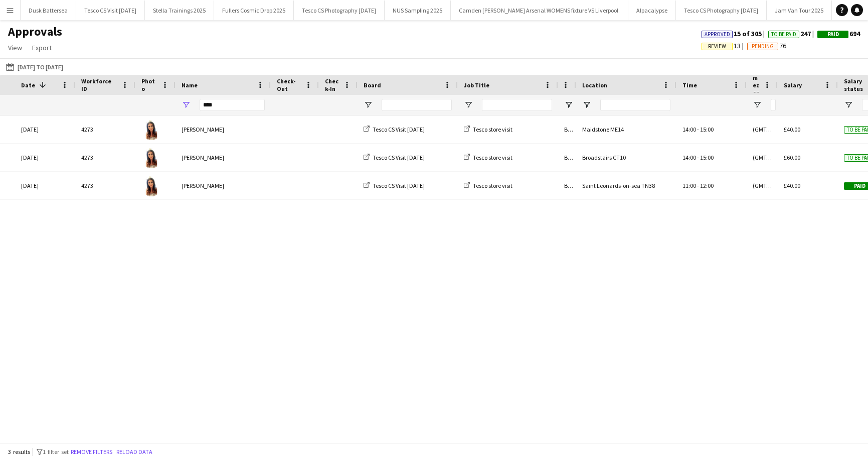 The width and height of the screenshot is (868, 460). Describe the element at coordinates (763, 46) in the screenshot. I see `span: Pending` at that location.